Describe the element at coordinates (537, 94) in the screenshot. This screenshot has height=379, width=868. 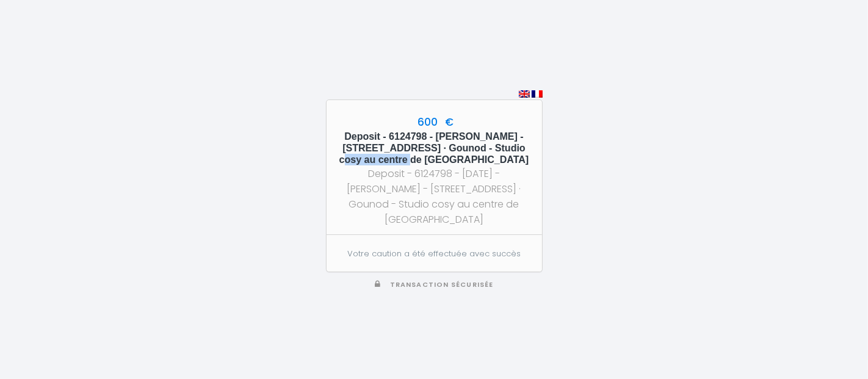
I see `img: fr.png` at that location.